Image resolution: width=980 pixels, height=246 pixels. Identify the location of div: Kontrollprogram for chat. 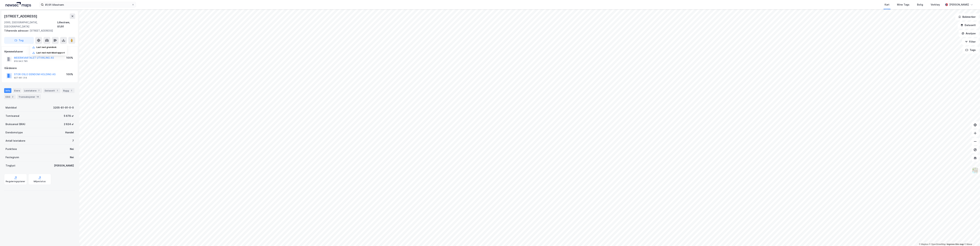
(971, 237).